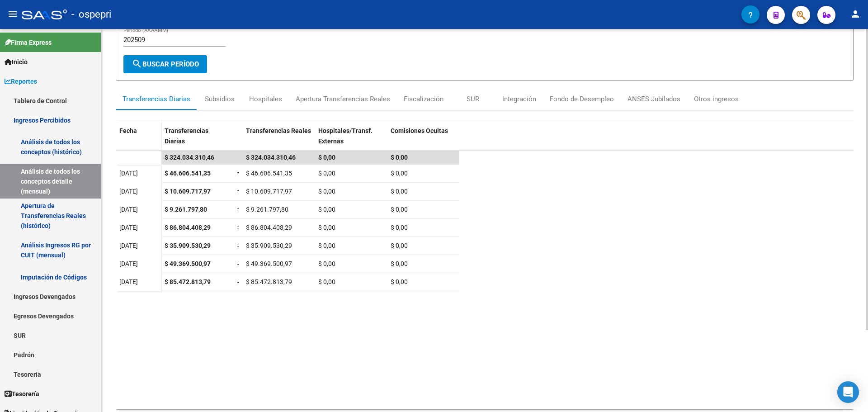 Image resolution: width=868 pixels, height=412 pixels. I want to click on div: Apertura Transferencias Reales, so click(342, 99).